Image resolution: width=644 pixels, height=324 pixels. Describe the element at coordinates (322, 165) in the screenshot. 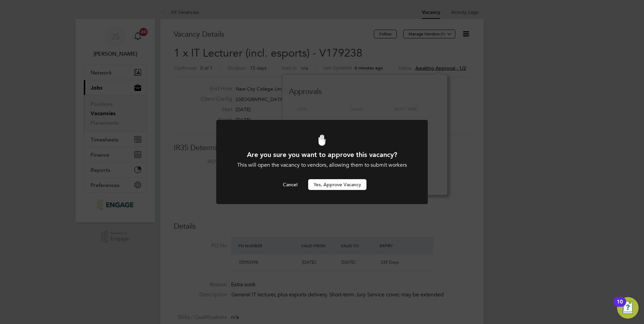

I see `span: This will open the vacancy to vendors, allowing them to submit workers` at that location.